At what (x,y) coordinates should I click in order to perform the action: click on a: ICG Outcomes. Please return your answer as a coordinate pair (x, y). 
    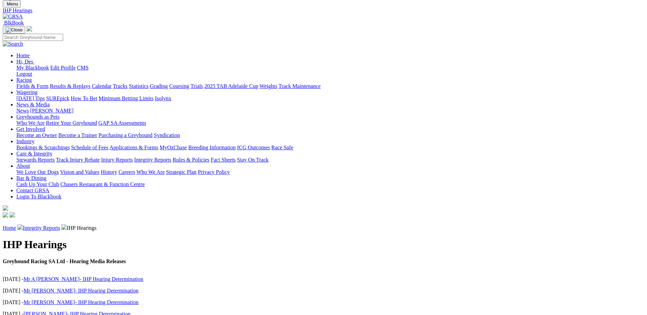
    Looking at the image, I should click on (254, 147).